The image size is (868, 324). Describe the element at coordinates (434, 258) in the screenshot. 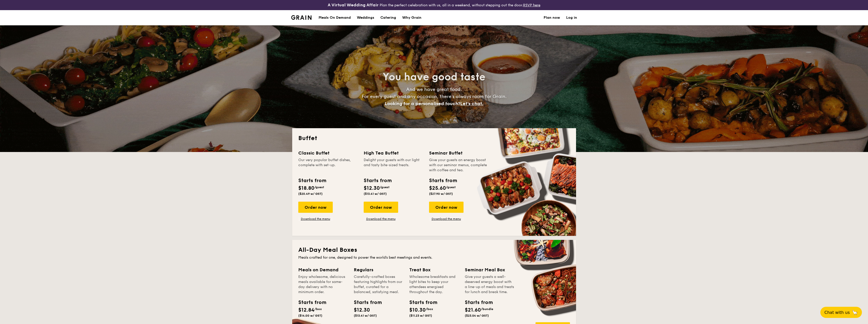

I see `div: Meals crafted for one, designed to power the world's best meetings and events.` at that location.